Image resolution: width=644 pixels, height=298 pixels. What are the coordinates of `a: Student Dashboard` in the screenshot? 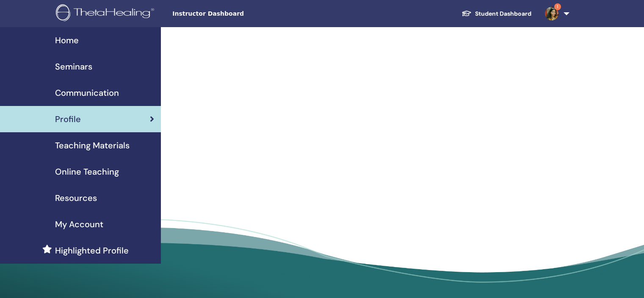 It's located at (496, 14).